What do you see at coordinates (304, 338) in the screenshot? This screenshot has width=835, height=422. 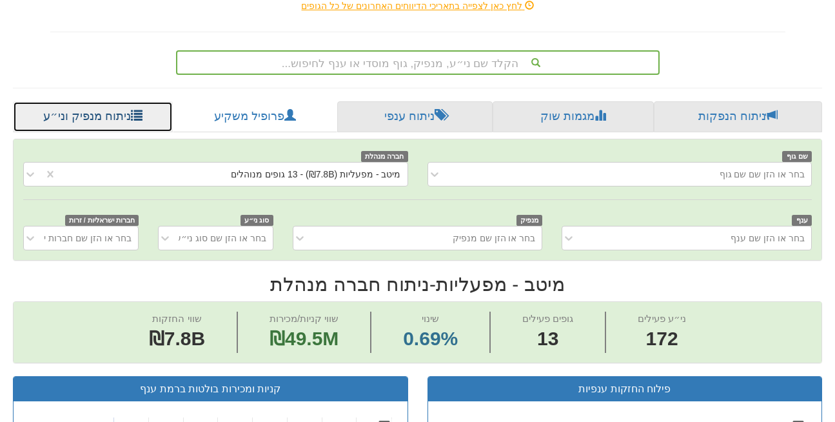 I see `span: ₪49.5M` at bounding box center [304, 338].